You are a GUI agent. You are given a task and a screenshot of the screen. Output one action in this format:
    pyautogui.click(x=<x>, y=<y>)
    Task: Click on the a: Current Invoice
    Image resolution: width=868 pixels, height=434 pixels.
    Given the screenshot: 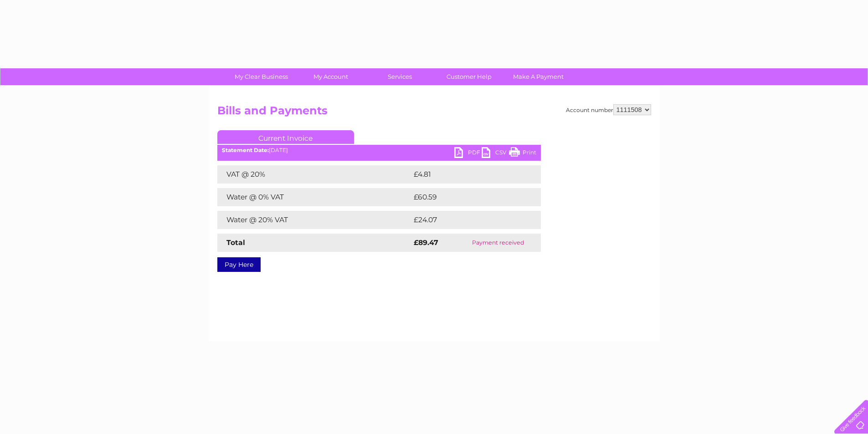 What is the action you would take?
    pyautogui.click(x=285, y=137)
    